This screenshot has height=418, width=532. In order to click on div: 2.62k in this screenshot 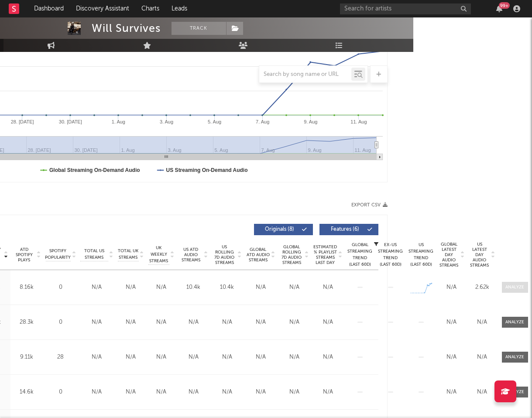, I will do `click(482, 288)`.